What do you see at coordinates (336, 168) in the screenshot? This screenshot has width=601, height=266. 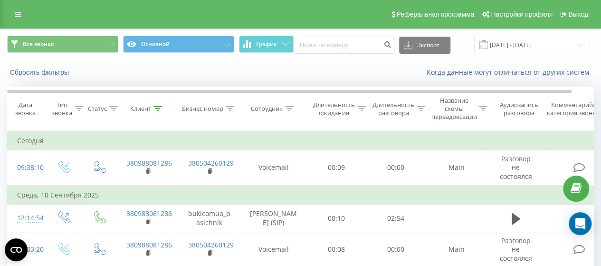 I see `td: 00:09` at bounding box center [336, 168].